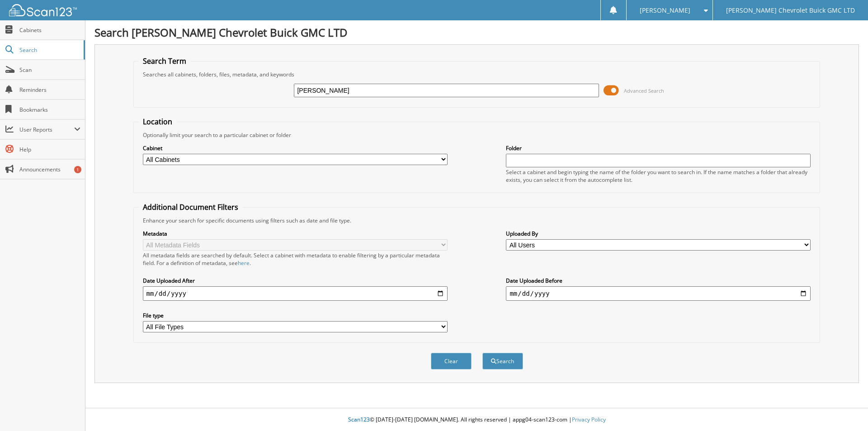 The image size is (868, 431). What do you see at coordinates (78, 170) in the screenshot?
I see `div: 1` at bounding box center [78, 170].